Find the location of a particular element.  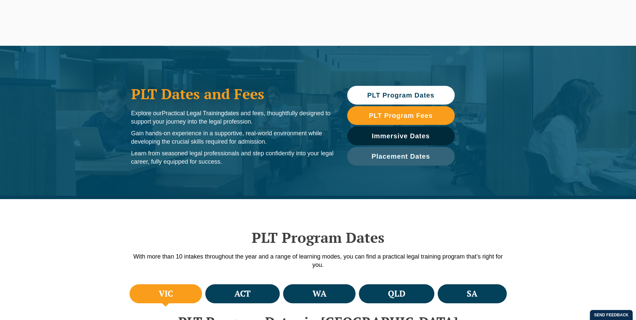

p: Gain hands-on experience in a supportive, real-world environment while developing the crucial ski... is located at coordinates (232, 138).